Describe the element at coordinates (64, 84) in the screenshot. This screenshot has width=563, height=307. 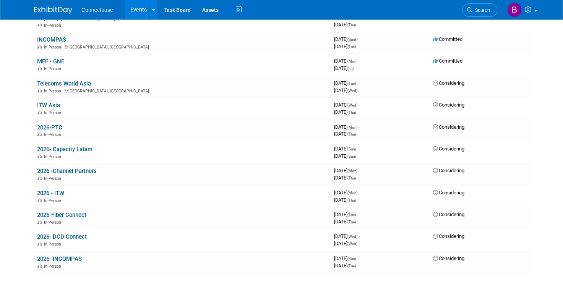
I see `a: Telecoms World Asia` at that location.